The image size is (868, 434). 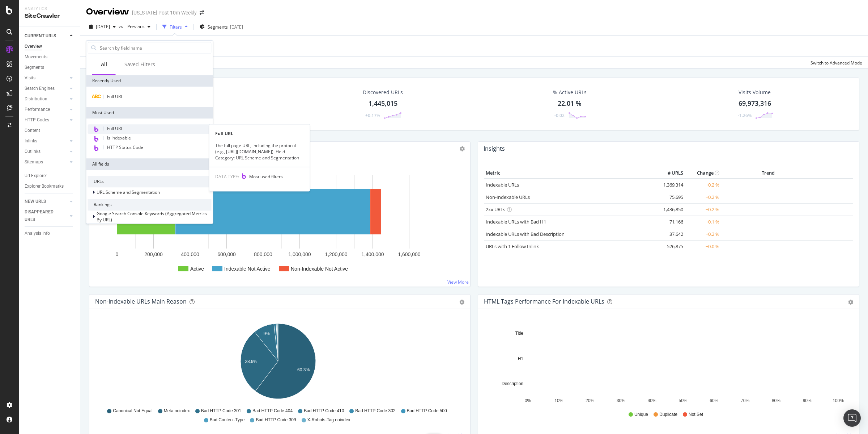 What do you see at coordinates (37, 120) in the screenshot?
I see `div: HTTP Codes` at bounding box center [37, 120].